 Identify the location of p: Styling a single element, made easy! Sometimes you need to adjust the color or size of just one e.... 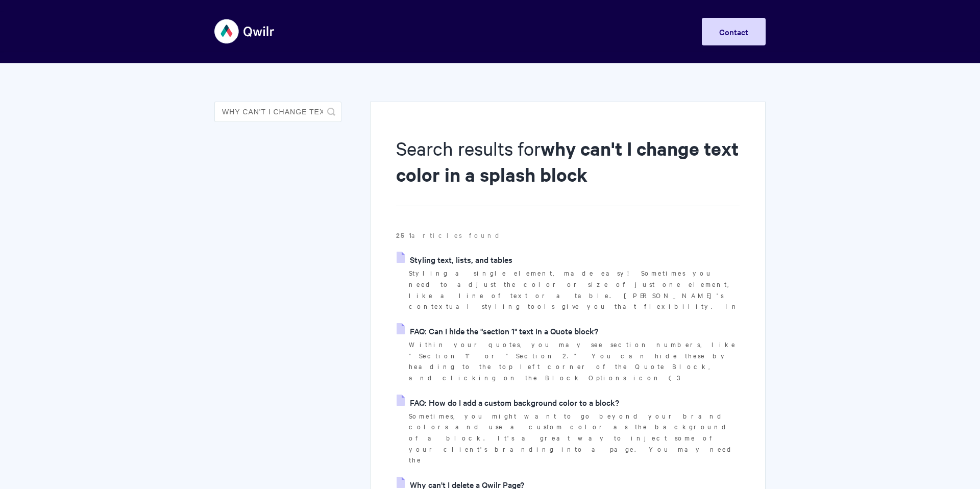
(574, 290).